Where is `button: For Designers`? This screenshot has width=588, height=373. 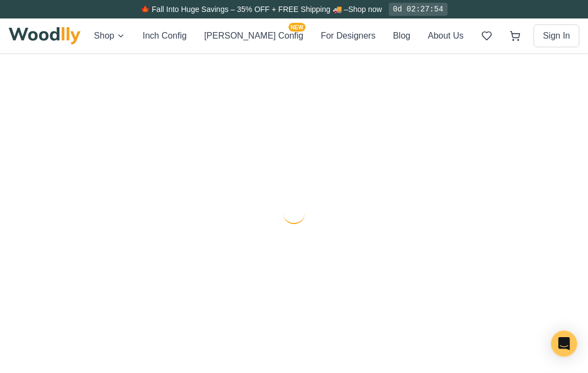
button: For Designers is located at coordinates (348, 36).